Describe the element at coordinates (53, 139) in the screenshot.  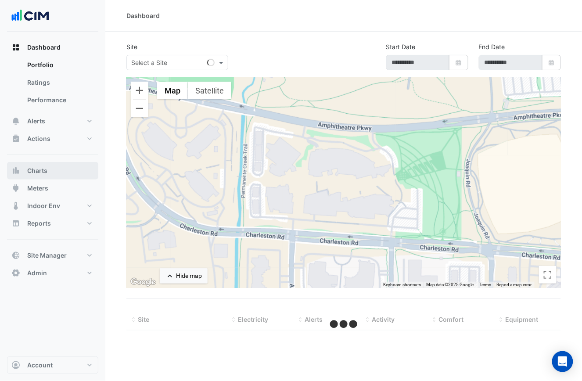
I see `button: Actions` at that location.